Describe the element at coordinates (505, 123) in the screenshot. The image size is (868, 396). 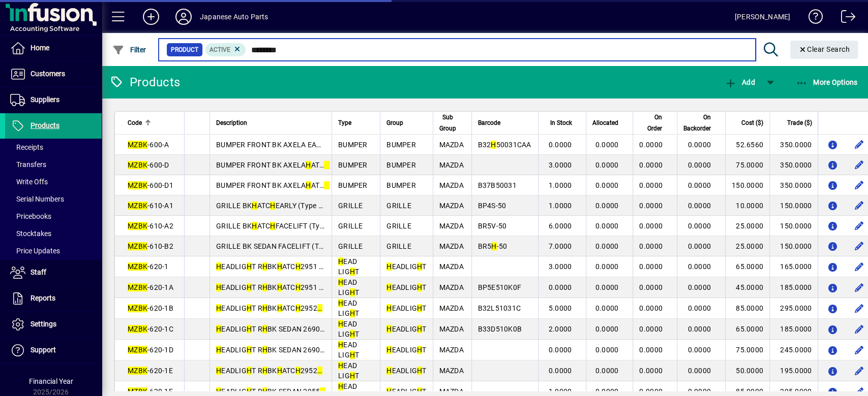
I see `div: Barcode` at that location.